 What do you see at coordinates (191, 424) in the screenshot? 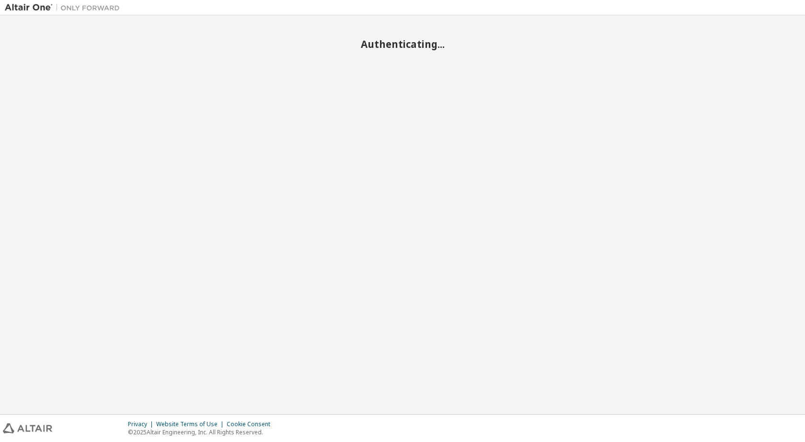
I see `div: Website Terms of Use` at bounding box center [191, 424].